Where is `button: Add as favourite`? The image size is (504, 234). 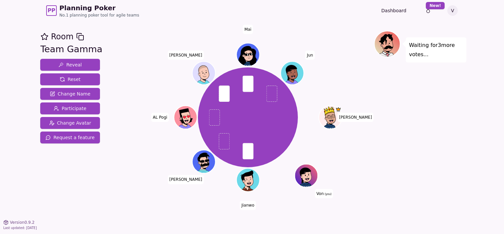 button: Add as favourite is located at coordinates (45, 37).